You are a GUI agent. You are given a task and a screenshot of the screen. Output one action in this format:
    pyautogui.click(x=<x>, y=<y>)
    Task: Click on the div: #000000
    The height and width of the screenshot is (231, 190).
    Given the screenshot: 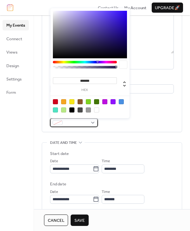 What is the action you would take?
    pyautogui.click(x=72, y=110)
    